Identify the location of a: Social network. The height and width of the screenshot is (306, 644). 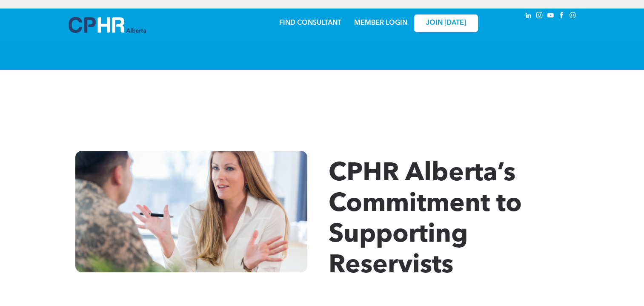
(573, 16).